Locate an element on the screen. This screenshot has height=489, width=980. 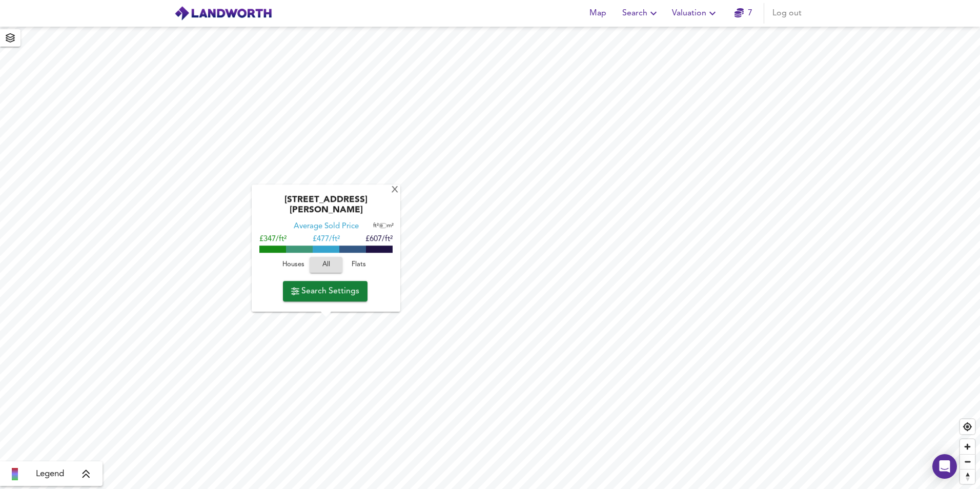
span: Flats is located at coordinates (359, 265).